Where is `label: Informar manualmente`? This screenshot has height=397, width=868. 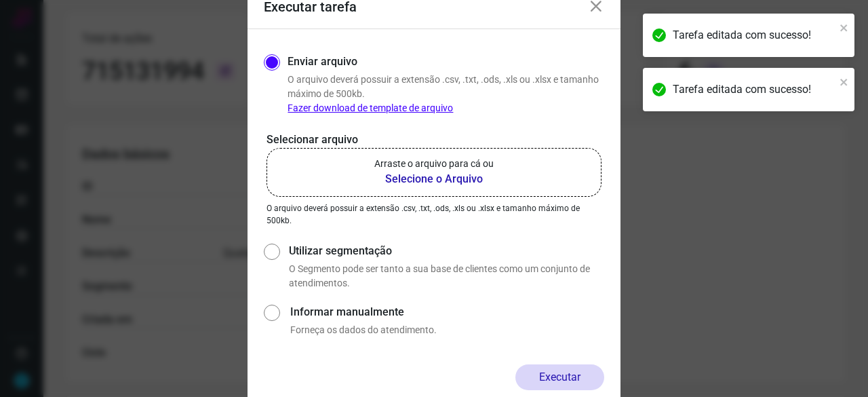
label: Informar manualmente is located at coordinates (447, 312).